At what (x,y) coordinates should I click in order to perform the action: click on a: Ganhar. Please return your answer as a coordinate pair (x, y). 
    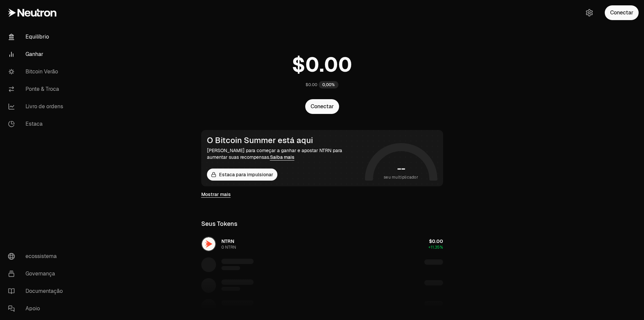
    Looking at the image, I should click on (37, 54).